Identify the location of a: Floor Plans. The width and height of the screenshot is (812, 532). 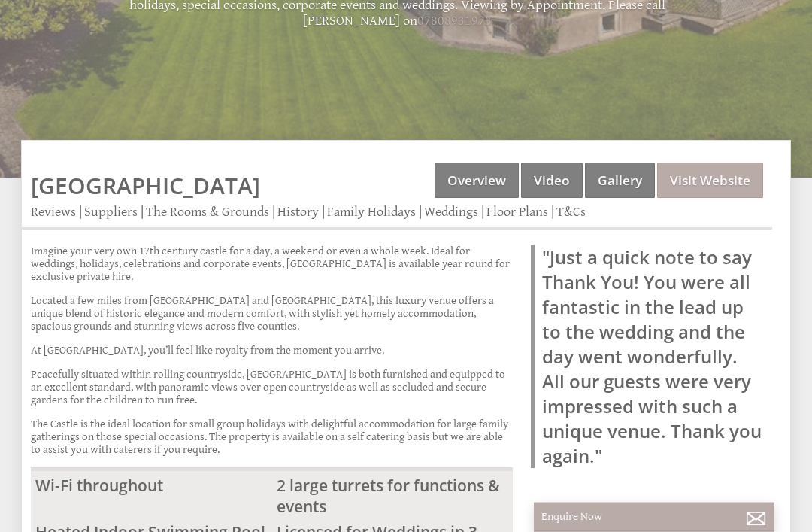
(517, 212).